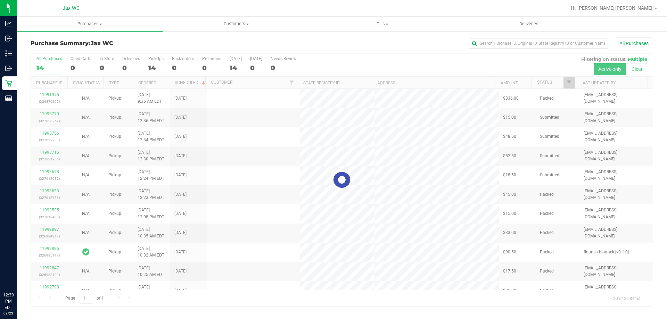 The width and height of the screenshot is (667, 319). What do you see at coordinates (382, 24) in the screenshot?
I see `span: Tills` at bounding box center [382, 24].